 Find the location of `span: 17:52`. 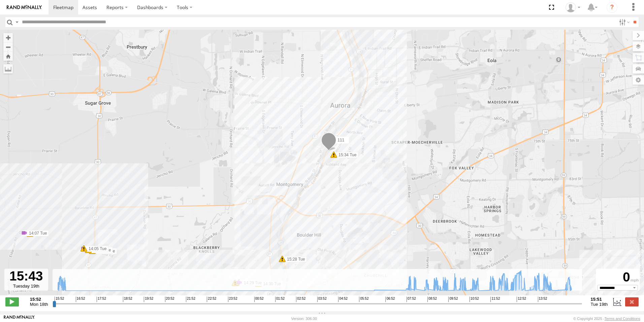

span: 17:52 is located at coordinates (102, 299).